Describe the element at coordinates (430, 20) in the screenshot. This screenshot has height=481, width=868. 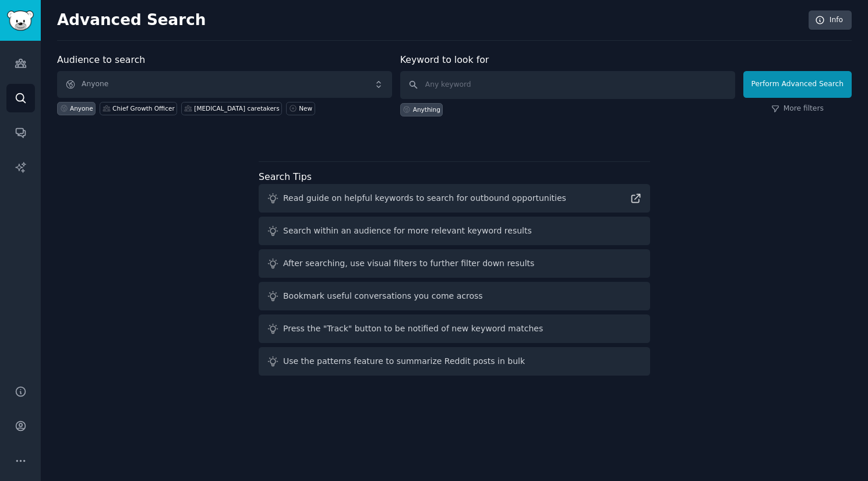
I see `h2: Advanced Search` at that location.